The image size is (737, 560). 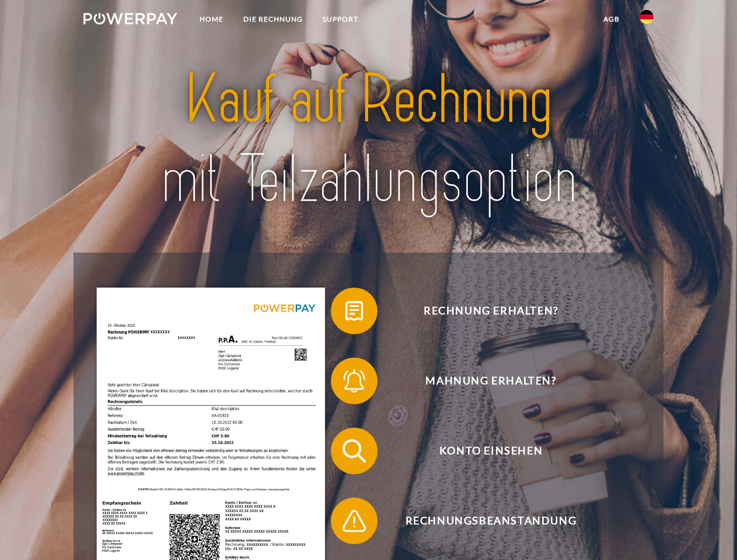 What do you see at coordinates (482, 521) in the screenshot?
I see `a: Rechnungsbeanstandung` at bounding box center [482, 521].